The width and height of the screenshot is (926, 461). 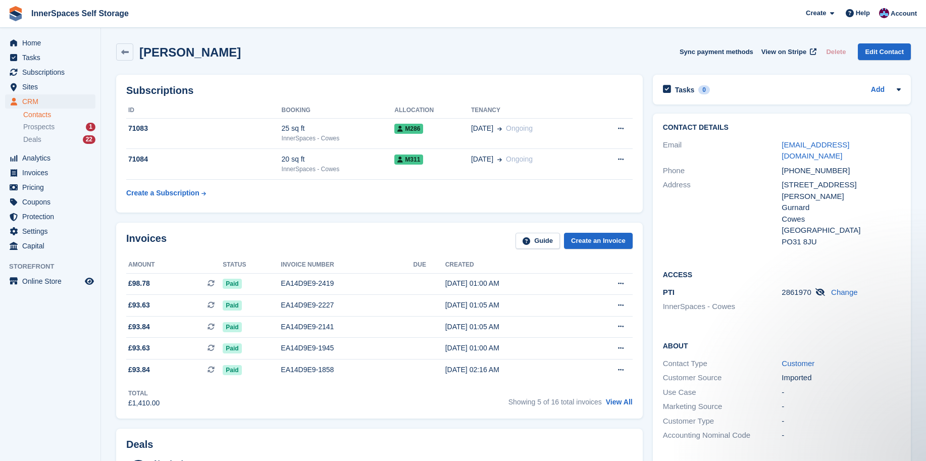 I want to click on div: Marketing Source, so click(x=722, y=406).